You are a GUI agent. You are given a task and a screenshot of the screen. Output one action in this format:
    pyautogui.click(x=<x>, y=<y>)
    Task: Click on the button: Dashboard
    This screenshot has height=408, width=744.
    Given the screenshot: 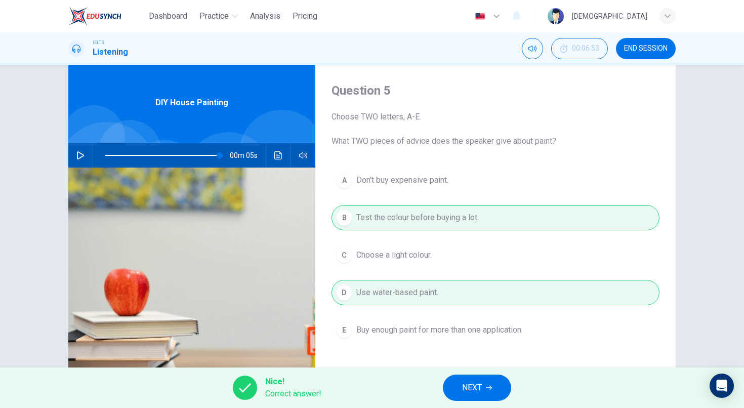 What is the action you would take?
    pyautogui.click(x=168, y=16)
    